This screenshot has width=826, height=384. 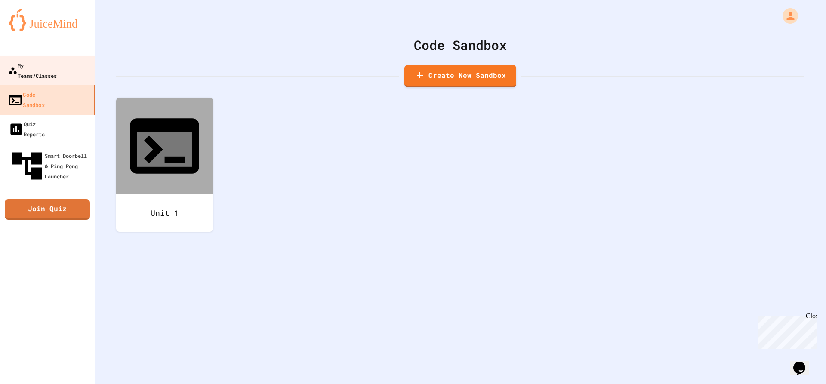 I want to click on img: logo-orange.svg, so click(x=47, y=20).